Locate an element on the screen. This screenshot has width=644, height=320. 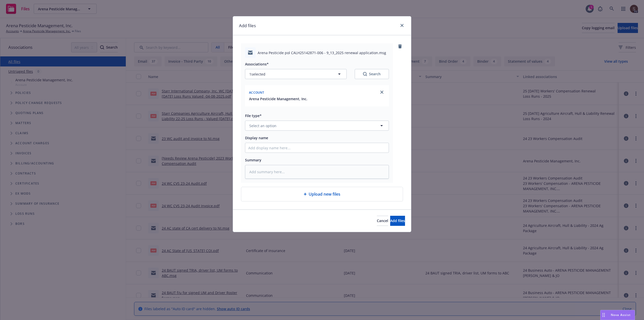
span: File type* is located at coordinates (253, 116).